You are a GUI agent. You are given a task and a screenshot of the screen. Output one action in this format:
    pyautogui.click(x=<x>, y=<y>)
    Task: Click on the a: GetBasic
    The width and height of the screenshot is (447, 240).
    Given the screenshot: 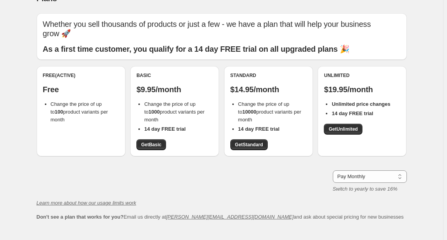 What is the action you would take?
    pyautogui.click(x=151, y=145)
    